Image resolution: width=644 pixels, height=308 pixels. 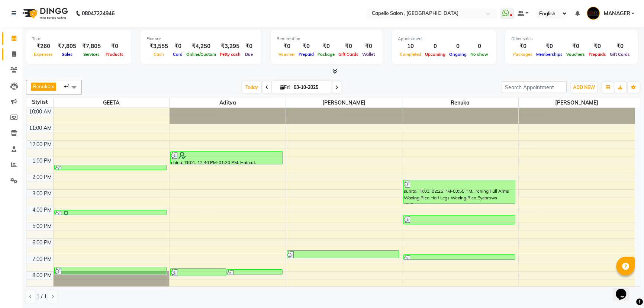 What do you see at coordinates (306, 54) in the screenshot?
I see `span: Prepaid` at bounding box center [306, 54].